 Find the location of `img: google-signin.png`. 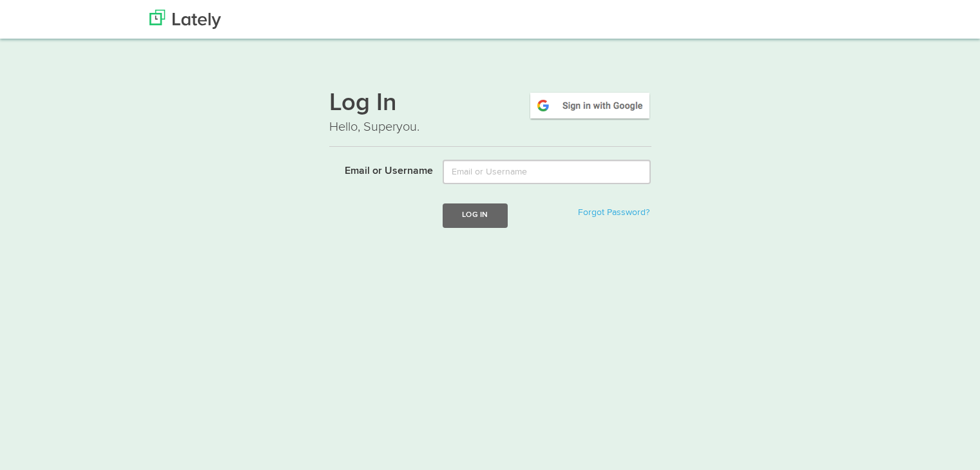

img: google-signin.png is located at coordinates (590, 105).